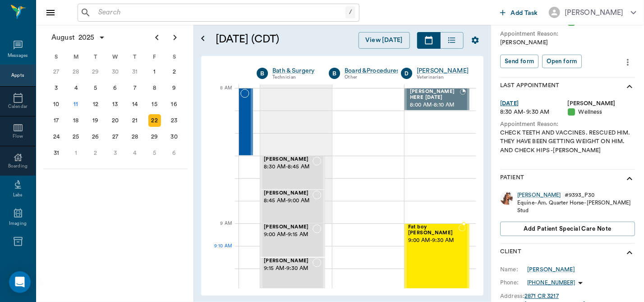 The image size is (644, 302). What do you see at coordinates (18, 56) in the screenshot?
I see `div: Messages` at bounding box center [18, 56].